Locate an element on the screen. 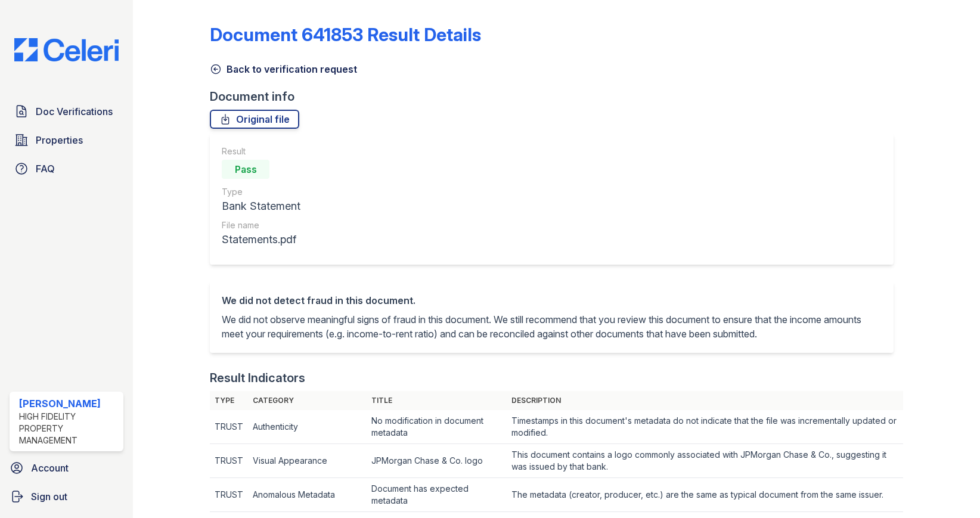 The image size is (980, 518). p: We did not observe meaningful signs of fraud in this document. We still recommend that you review... is located at coordinates (552, 326).